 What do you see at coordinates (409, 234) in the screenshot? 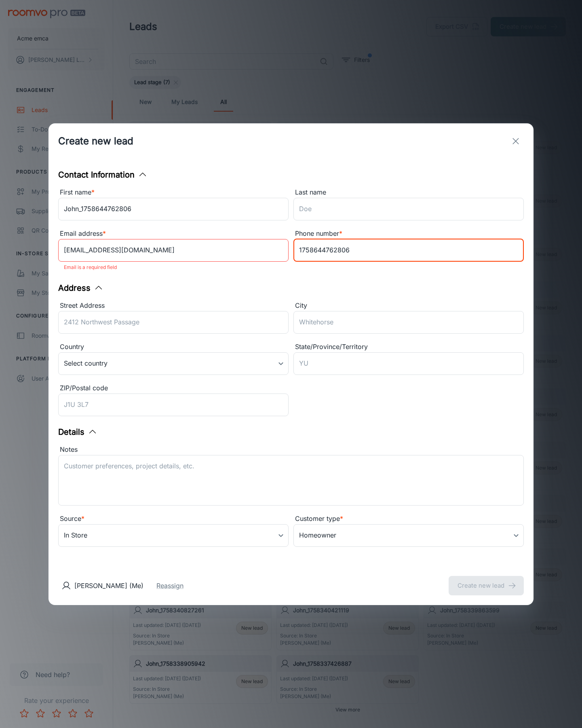
I see `div: Phone number` at bounding box center [409, 234].